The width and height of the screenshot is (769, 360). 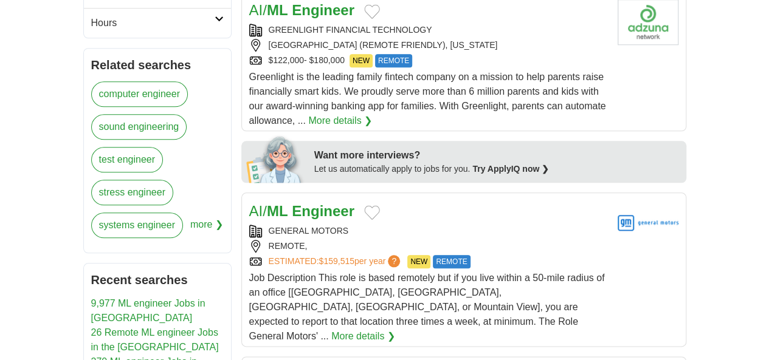 What do you see at coordinates (497, 169) in the screenshot?
I see `div: Let us automatically apply to jobs for you.` at bounding box center [497, 169].